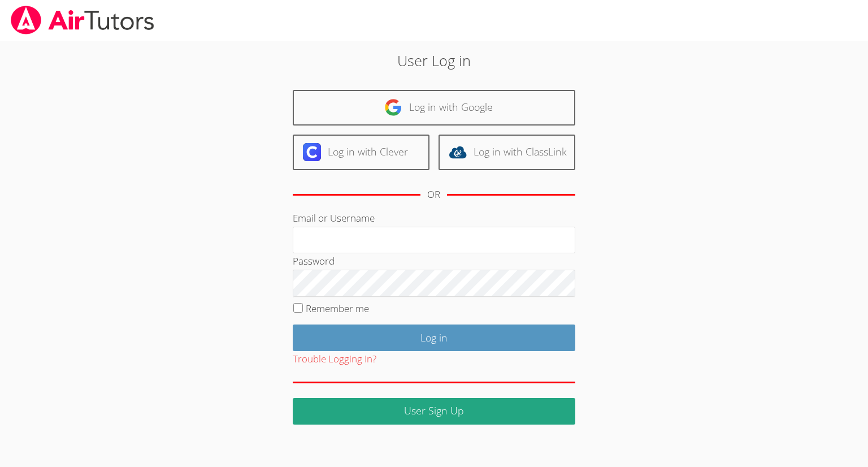 This screenshot has width=868, height=467. What do you see at coordinates (361, 152) in the screenshot?
I see `a: Log in with Clever` at bounding box center [361, 152].